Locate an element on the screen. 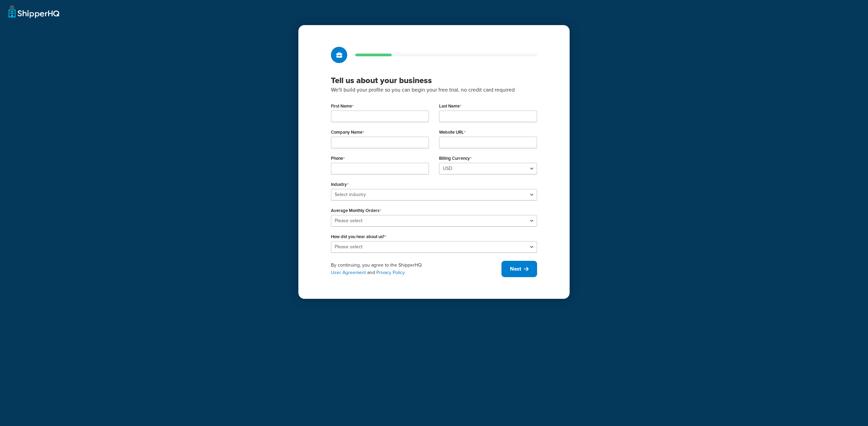  a: User Agreement is located at coordinates (348, 272).